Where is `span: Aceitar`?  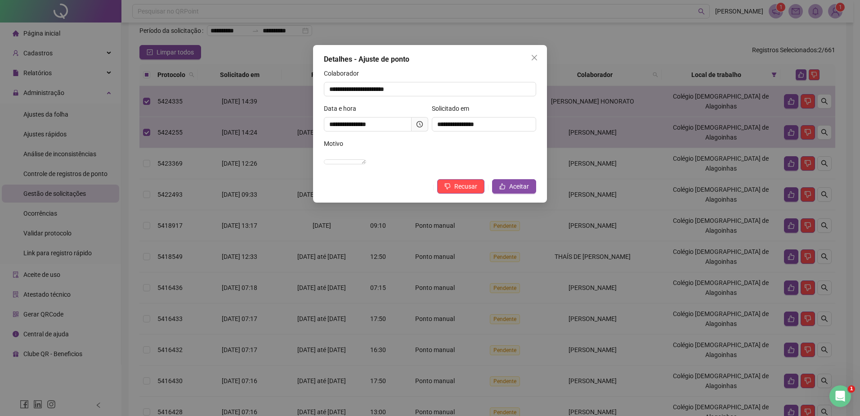
span: Aceitar is located at coordinates (519, 186).